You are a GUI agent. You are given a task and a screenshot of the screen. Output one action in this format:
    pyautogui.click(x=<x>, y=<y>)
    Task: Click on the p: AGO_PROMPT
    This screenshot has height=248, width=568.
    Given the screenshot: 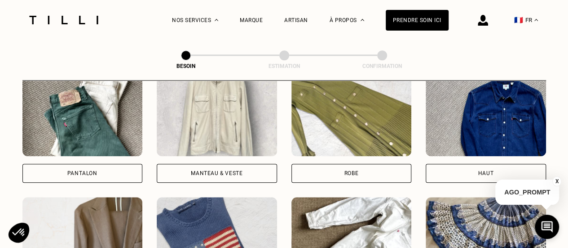 What is the action you would take?
    pyautogui.click(x=528, y=192)
    